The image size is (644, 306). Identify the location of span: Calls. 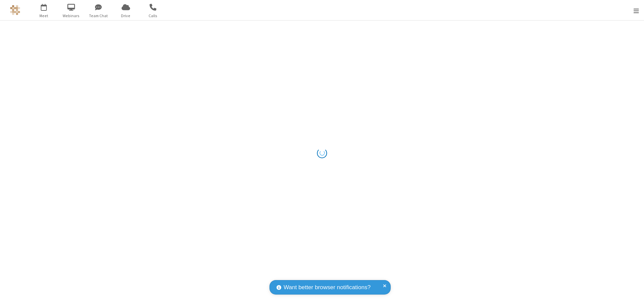
(153, 16).